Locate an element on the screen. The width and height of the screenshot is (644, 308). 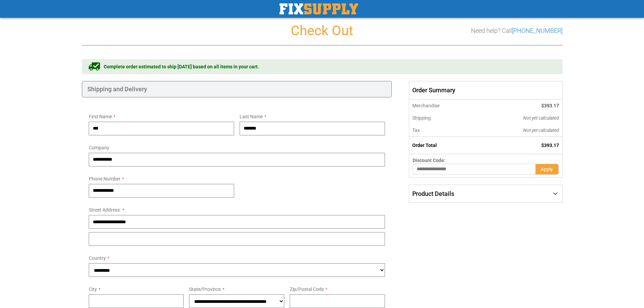
span: Street Address is located at coordinates (104, 210).